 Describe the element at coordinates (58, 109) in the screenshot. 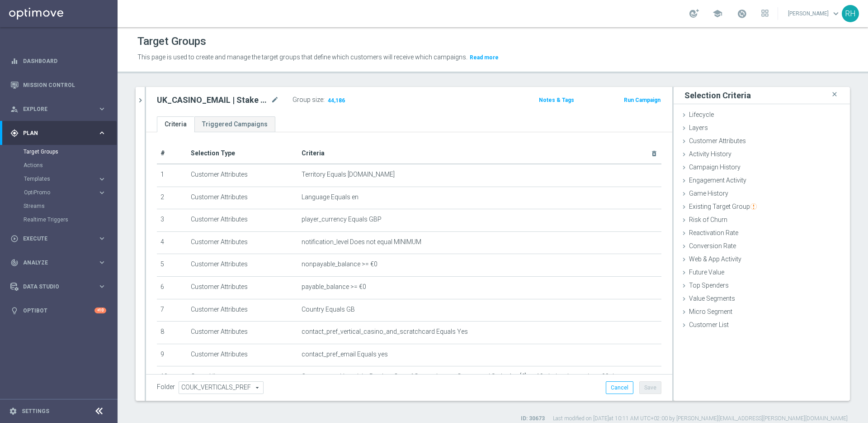

I see `button: person_search Explore keyboard_arrow_right` at that location.